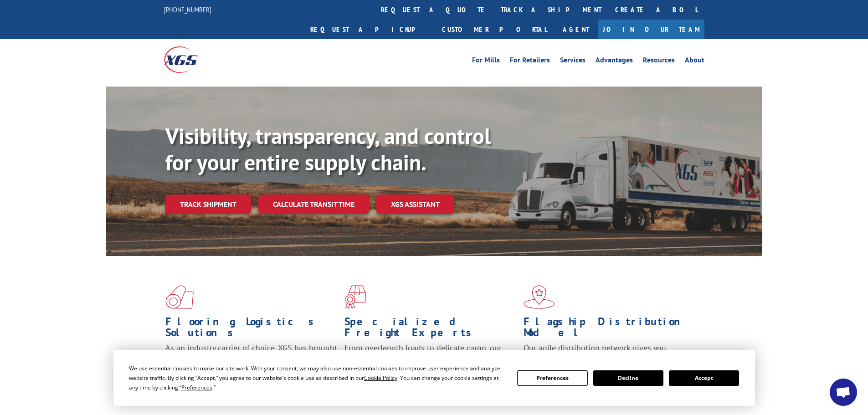 Image resolution: width=868 pixels, height=415 pixels. Describe the element at coordinates (431, 362) in the screenshot. I see `p: From overlength loads to delicate cargo, our experienced staff knows the best way to move your fr...` at that location.